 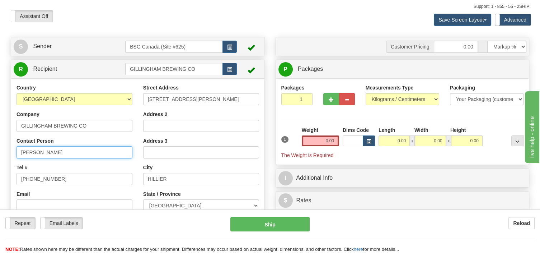 What do you see at coordinates (403, 69) in the screenshot?
I see `a: P Packages` at bounding box center [403, 69].